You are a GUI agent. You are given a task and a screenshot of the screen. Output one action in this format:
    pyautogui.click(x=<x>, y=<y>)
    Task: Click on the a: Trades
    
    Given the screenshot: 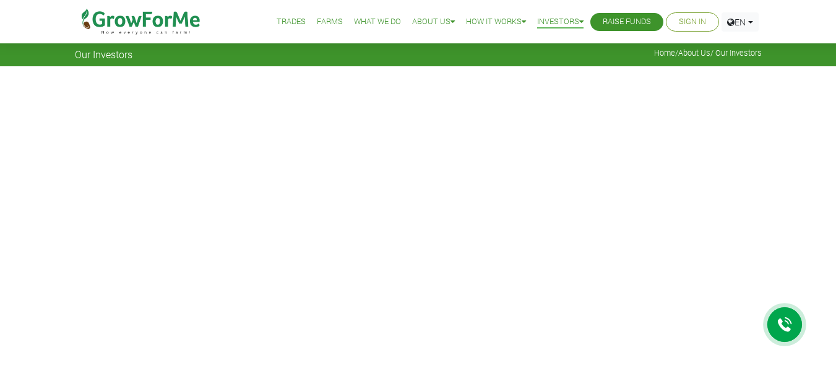 What is the action you would take?
    pyautogui.click(x=291, y=22)
    